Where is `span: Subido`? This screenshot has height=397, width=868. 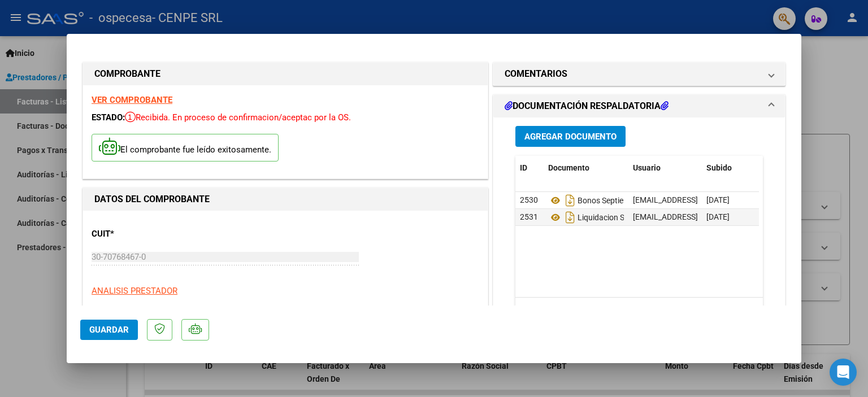 span: Subido is located at coordinates (718, 168).